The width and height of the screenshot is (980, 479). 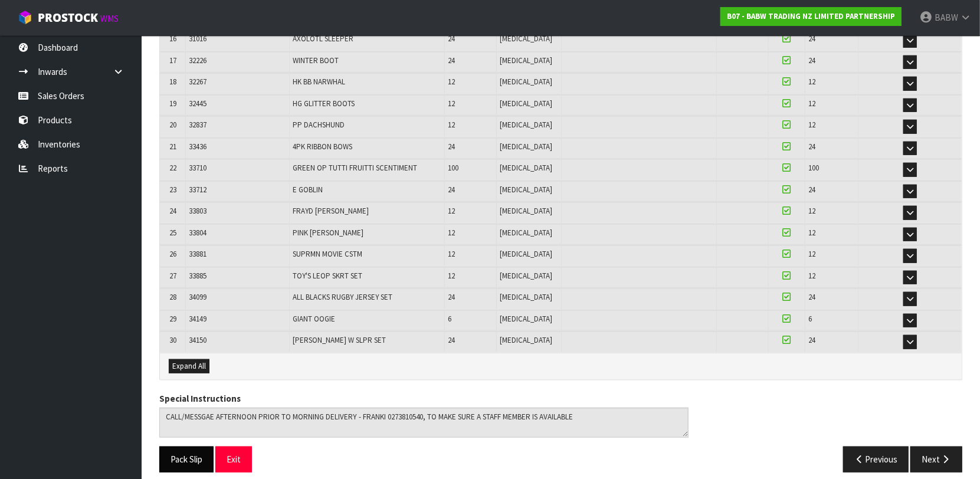 I want to click on span: 33710, so click(x=197, y=168).